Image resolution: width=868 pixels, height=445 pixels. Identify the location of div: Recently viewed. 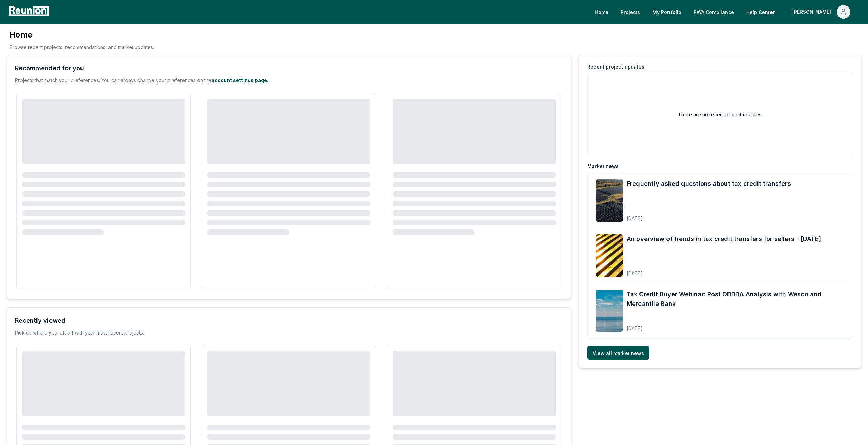
(40, 320).